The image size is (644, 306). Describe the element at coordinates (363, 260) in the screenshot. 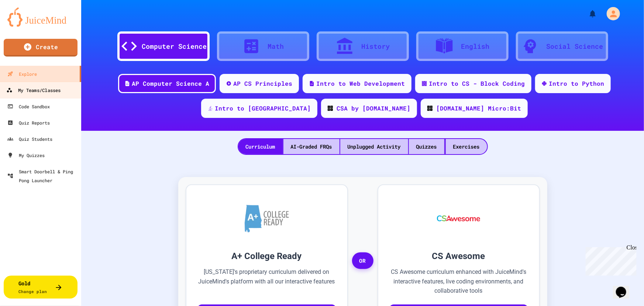

I see `span: OR` at that location.